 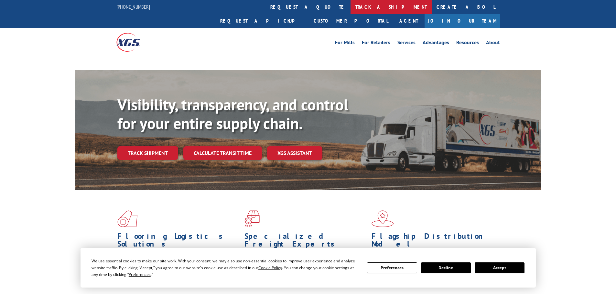 What do you see at coordinates (148, 153) in the screenshot?
I see `a: Track shipment` at bounding box center [148, 153].